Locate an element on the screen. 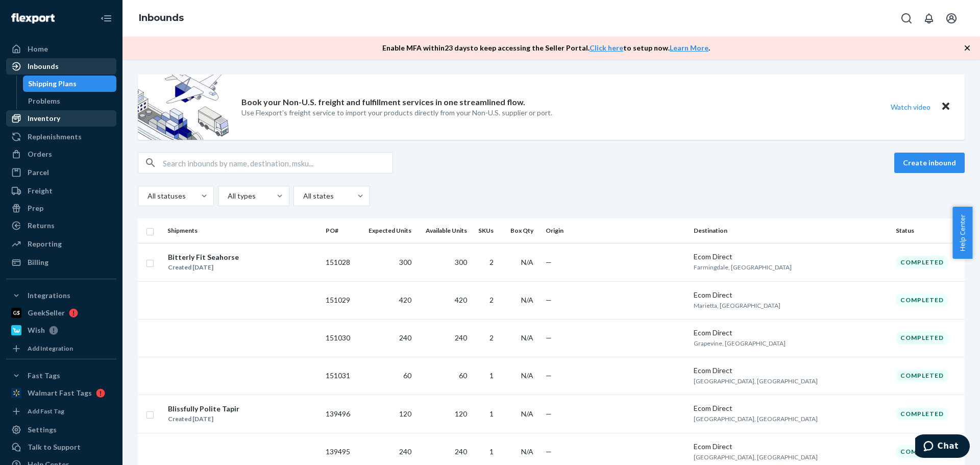 This screenshot has height=465, width=980. button: Integrations is located at coordinates (61, 296).